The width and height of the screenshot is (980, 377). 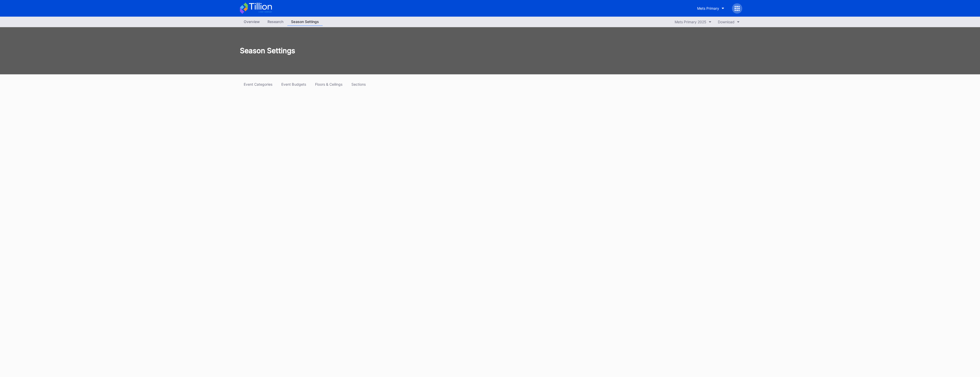 What do you see at coordinates (328, 84) in the screenshot?
I see `a: Floors & Ceilings` at bounding box center [328, 84].